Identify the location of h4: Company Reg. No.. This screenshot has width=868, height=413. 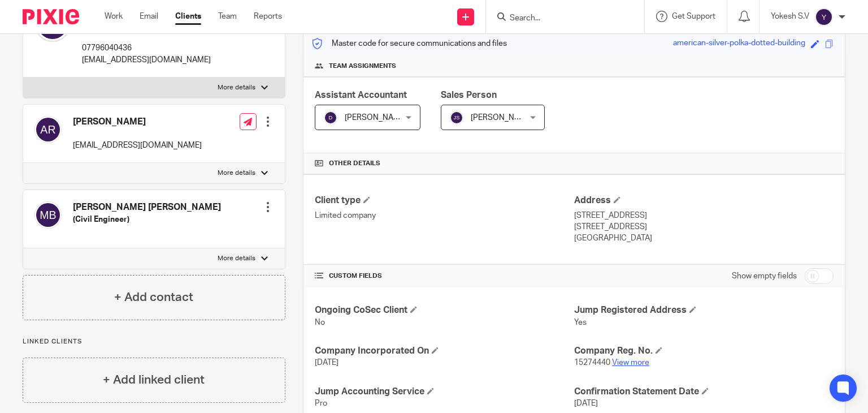
(703, 350).